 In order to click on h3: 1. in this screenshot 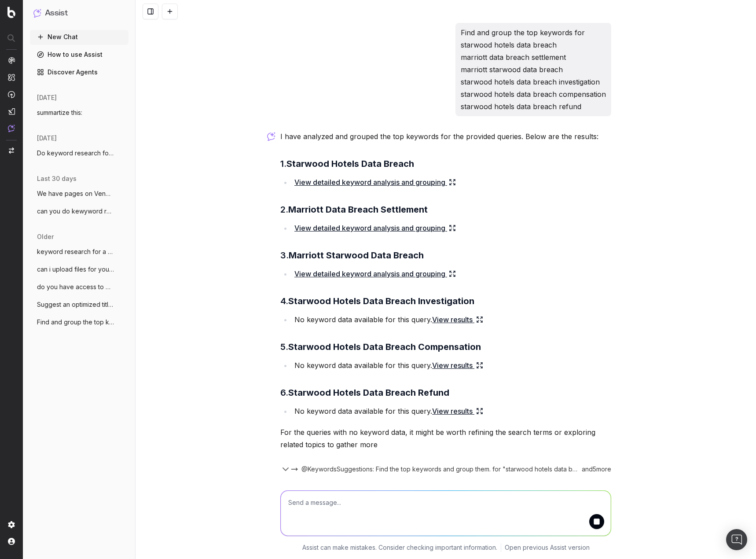, I will do `click(445, 163)`.